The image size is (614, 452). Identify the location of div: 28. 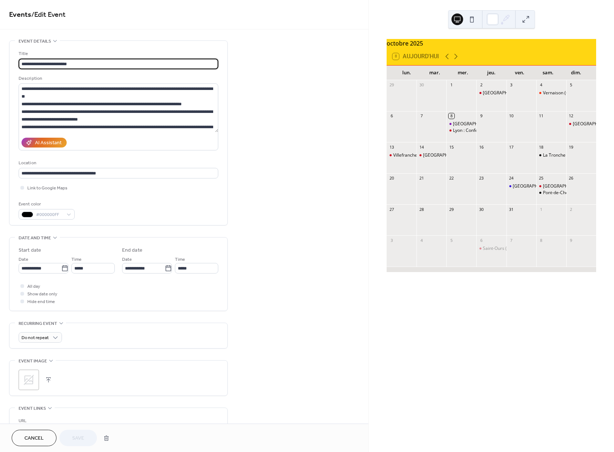
(421, 209).